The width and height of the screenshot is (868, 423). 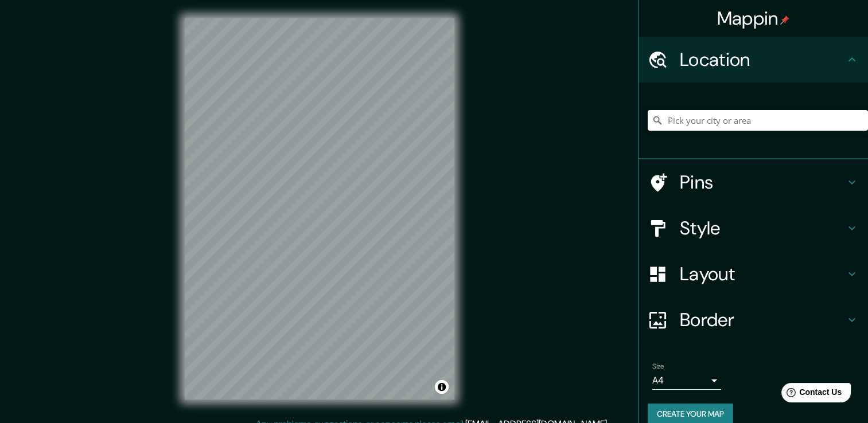 What do you see at coordinates (753, 320) in the screenshot?
I see `div: Border` at bounding box center [753, 320].